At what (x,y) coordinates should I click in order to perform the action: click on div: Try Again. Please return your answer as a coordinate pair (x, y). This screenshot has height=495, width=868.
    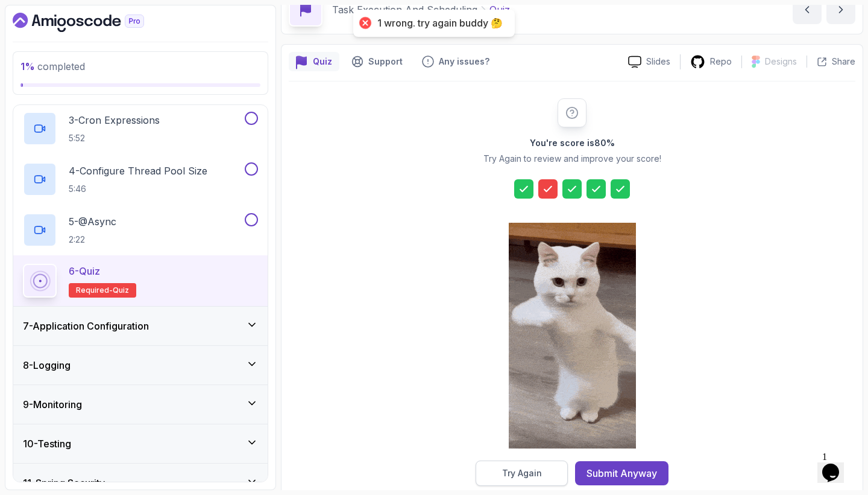
    Looking at the image, I should click on (522, 473).